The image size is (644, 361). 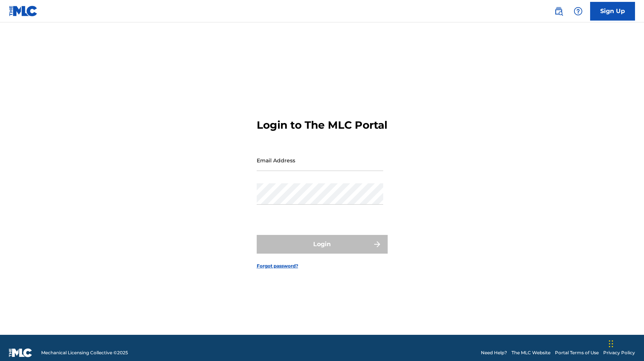 I want to click on div: Chat Widget, so click(x=626, y=343).